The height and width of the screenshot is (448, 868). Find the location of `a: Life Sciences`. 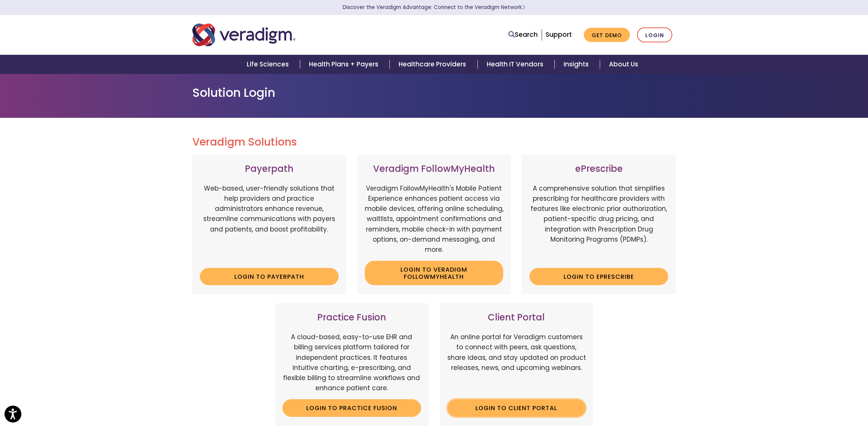

a: Life Sciences is located at coordinates (269, 64).